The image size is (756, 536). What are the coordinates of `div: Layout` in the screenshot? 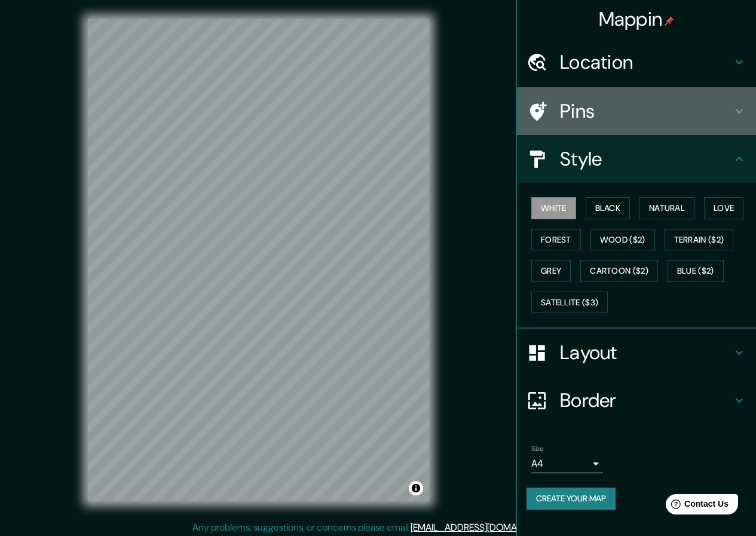 It's located at (637, 352).